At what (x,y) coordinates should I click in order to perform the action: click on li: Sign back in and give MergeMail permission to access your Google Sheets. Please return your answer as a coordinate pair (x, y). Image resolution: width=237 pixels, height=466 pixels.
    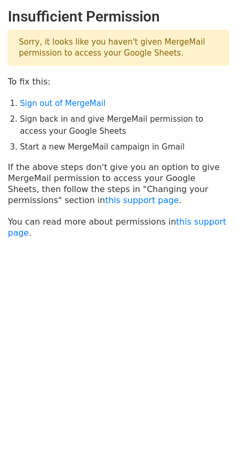
    Looking at the image, I should click on (124, 125).